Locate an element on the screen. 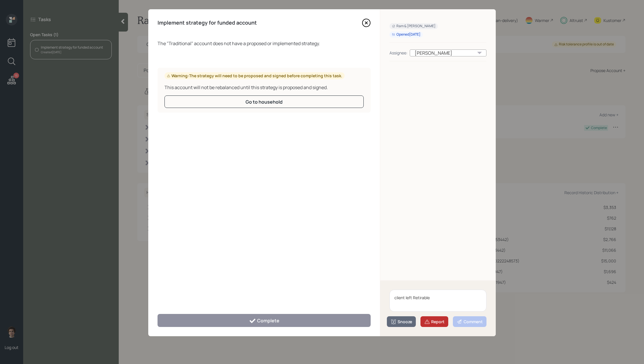 This screenshot has width=644, height=364. button: Comment is located at coordinates (469, 321).